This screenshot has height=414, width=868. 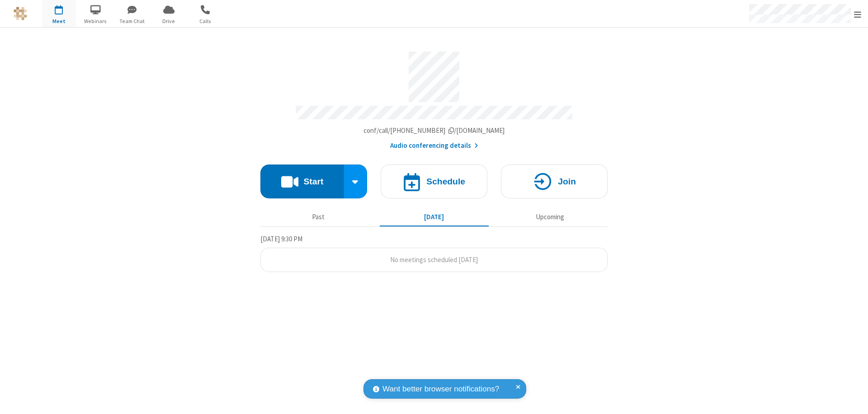 What do you see at coordinates (205, 21) in the screenshot?
I see `span: Calls` at bounding box center [205, 21].